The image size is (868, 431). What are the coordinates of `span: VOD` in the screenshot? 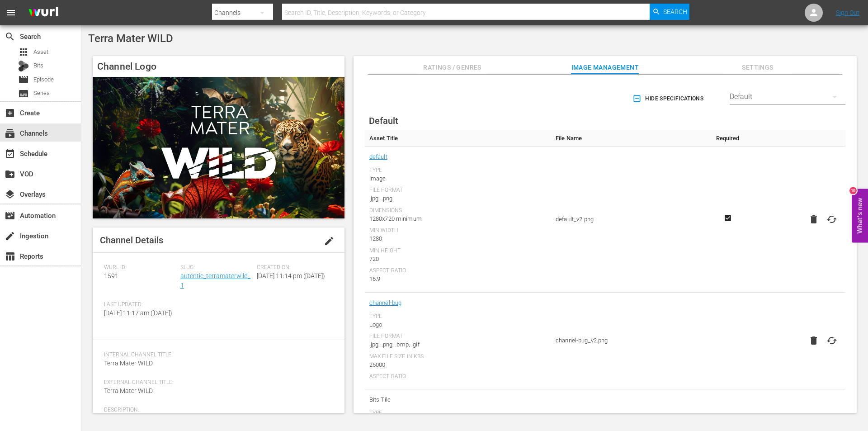 It's located at (10, 174).